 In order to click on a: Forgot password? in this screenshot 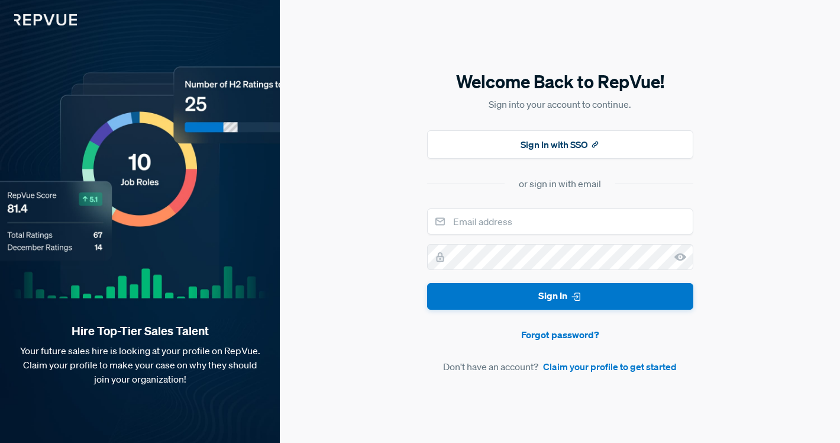, I will do `click(560, 334)`.